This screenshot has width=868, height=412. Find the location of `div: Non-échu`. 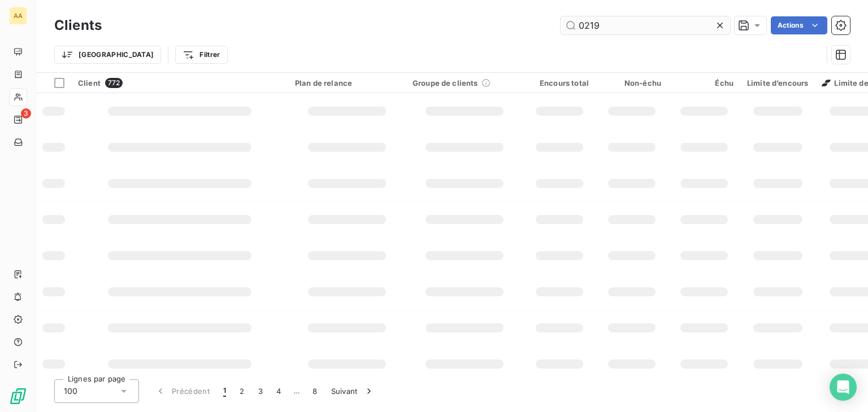

div: Non-échu is located at coordinates (631, 83).